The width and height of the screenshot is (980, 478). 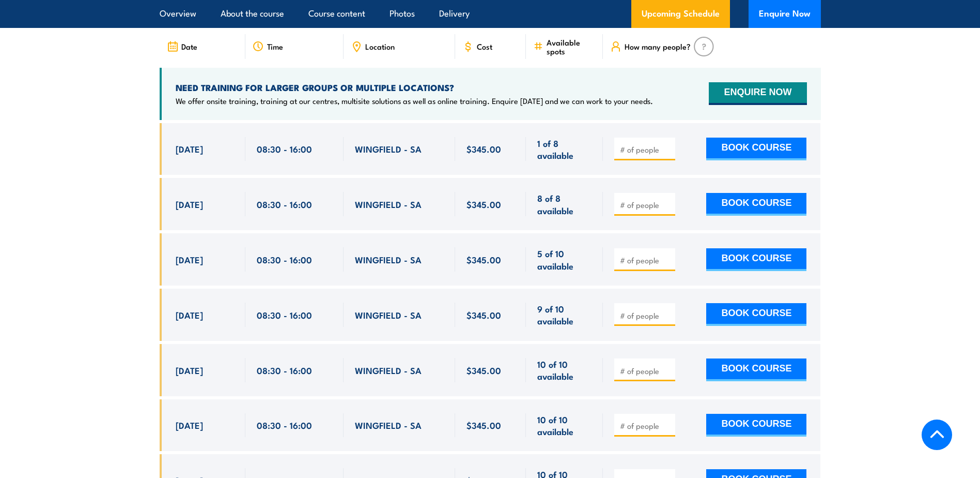 What do you see at coordinates (564, 204) in the screenshot?
I see `span: 8 of 8 available` at bounding box center [564, 204].